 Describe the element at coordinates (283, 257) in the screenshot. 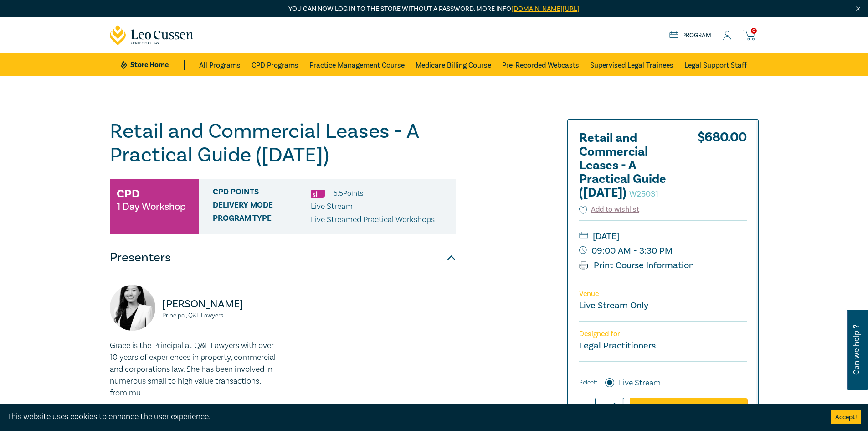

I see `button: Presenters` at that location.